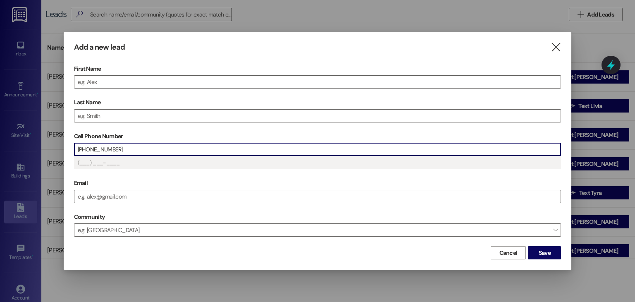 Image resolution: width=635 pixels, height=302 pixels. Describe the element at coordinates (508, 253) in the screenshot. I see `button: Cancel` at that location.